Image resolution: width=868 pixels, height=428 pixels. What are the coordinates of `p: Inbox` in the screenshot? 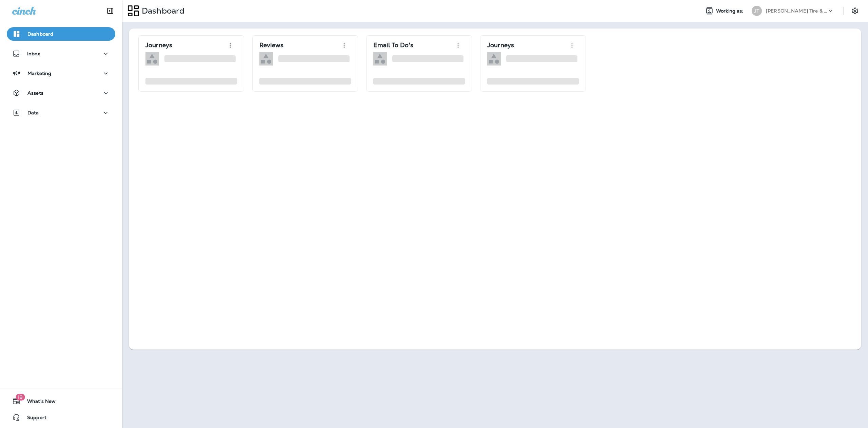 It's located at (33, 53).